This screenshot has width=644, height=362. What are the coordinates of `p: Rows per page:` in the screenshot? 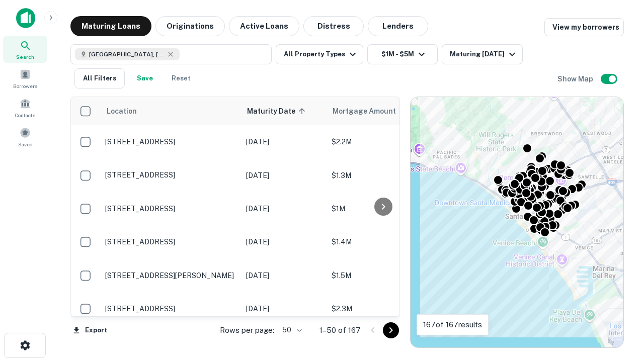 It's located at (247, 330).